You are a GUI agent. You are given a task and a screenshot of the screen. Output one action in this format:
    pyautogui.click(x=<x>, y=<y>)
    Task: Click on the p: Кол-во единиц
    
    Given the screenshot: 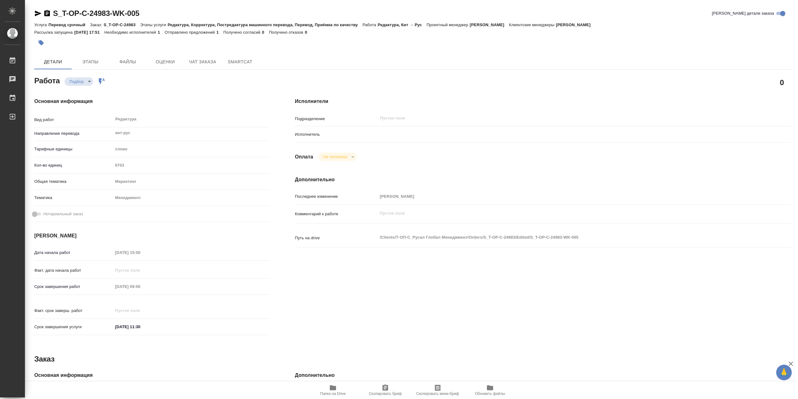 What is the action you would take?
    pyautogui.click(x=74, y=165)
    